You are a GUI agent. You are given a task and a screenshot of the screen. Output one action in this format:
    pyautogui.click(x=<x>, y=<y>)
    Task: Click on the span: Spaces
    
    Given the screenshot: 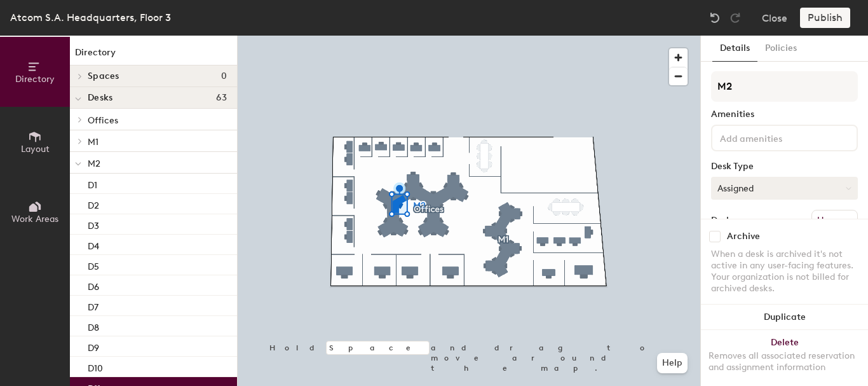 What is the action you would take?
    pyautogui.click(x=104, y=76)
    